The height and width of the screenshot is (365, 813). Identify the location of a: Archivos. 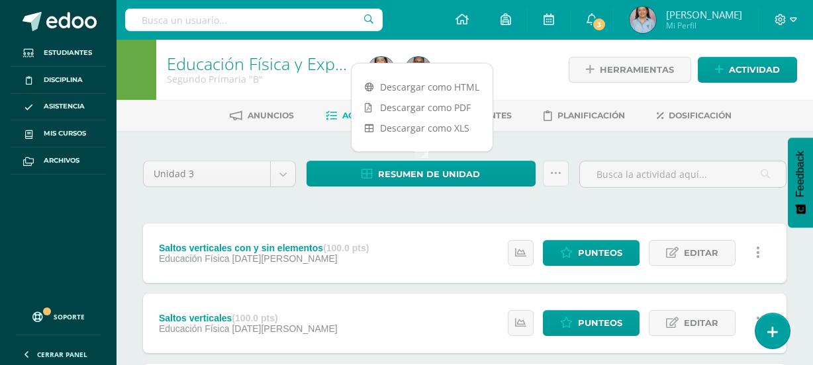
(58, 161).